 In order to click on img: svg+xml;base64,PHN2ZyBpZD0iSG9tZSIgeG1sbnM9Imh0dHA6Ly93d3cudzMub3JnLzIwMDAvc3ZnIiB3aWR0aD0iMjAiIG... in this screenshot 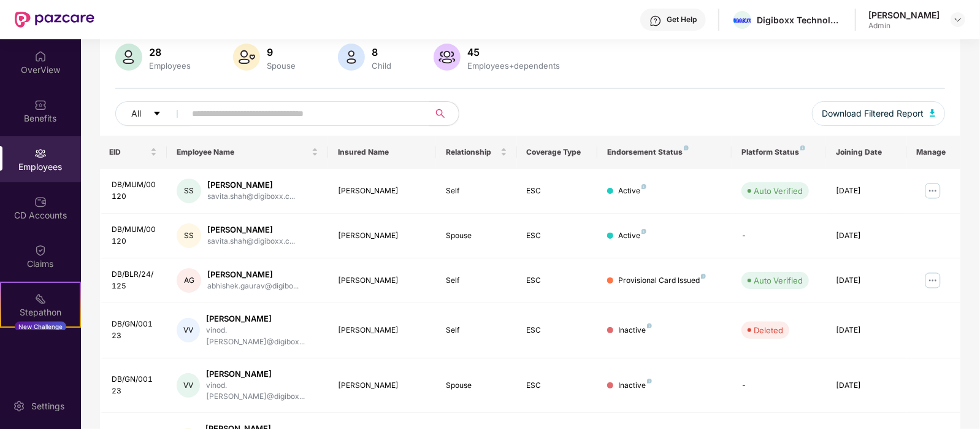, I will do `click(40, 57)`.